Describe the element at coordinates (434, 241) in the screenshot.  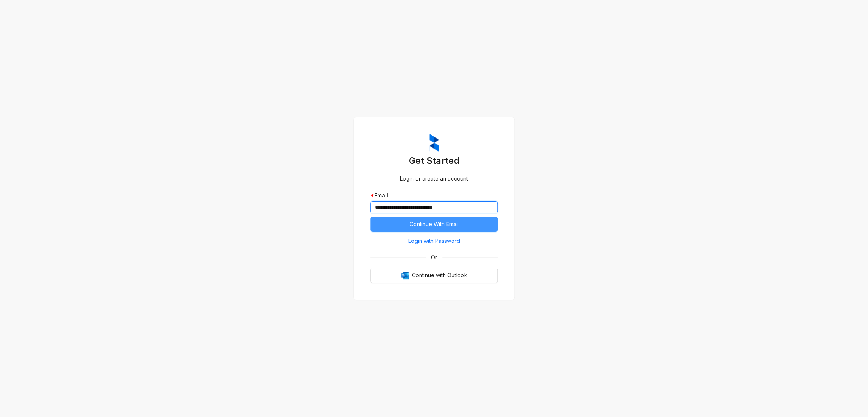
I see `span: Login with Password` at that location.